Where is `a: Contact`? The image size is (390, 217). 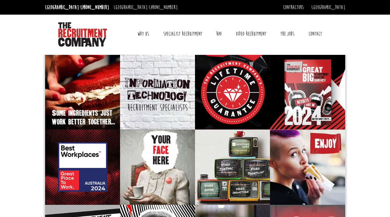 a: Contact is located at coordinates (315, 34).